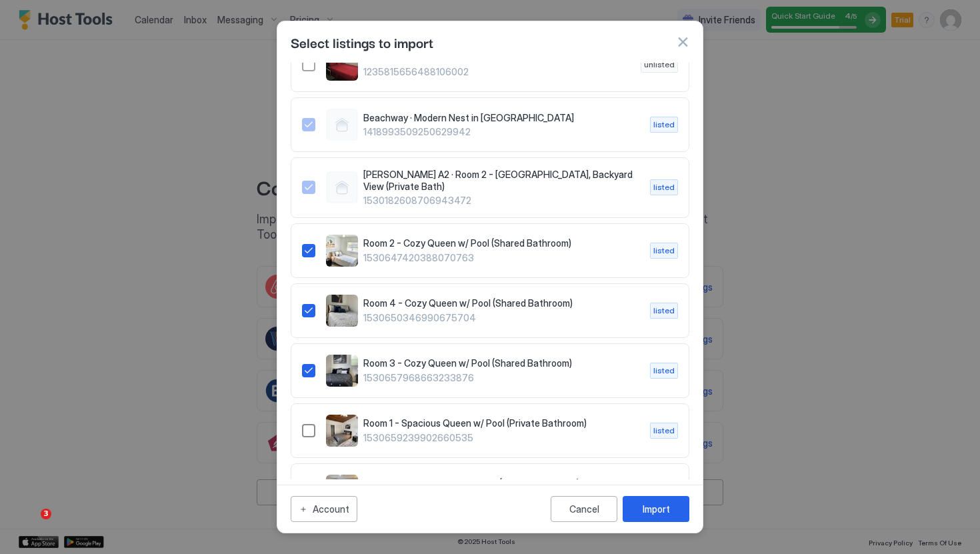 This screenshot has width=980, height=554. What do you see at coordinates (362, 42) in the screenshot?
I see `span: Select listings to import` at bounding box center [362, 42].